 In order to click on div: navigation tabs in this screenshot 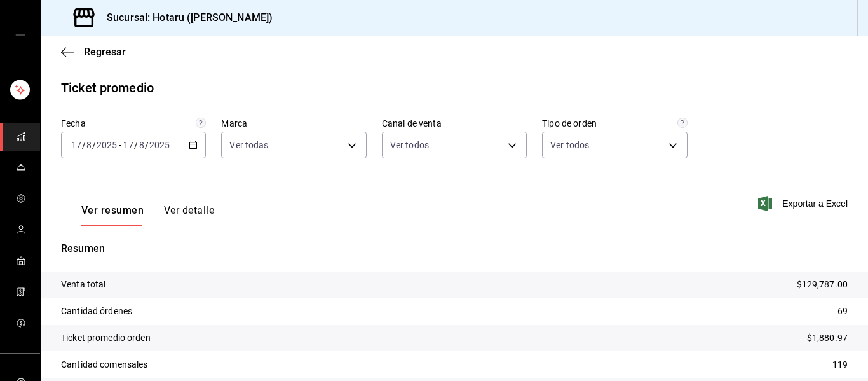, I will do `click(147, 215)`.